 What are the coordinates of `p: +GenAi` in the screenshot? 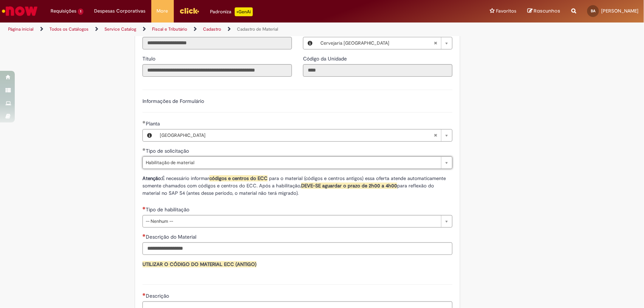 It's located at (243, 12).